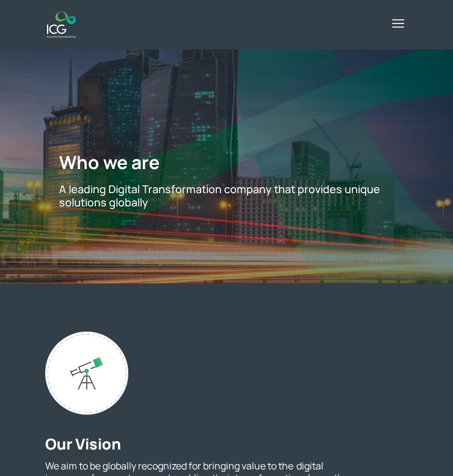  What do you see at coordinates (86, 373) in the screenshot?
I see `img: Our vision - ICG` at bounding box center [86, 373].